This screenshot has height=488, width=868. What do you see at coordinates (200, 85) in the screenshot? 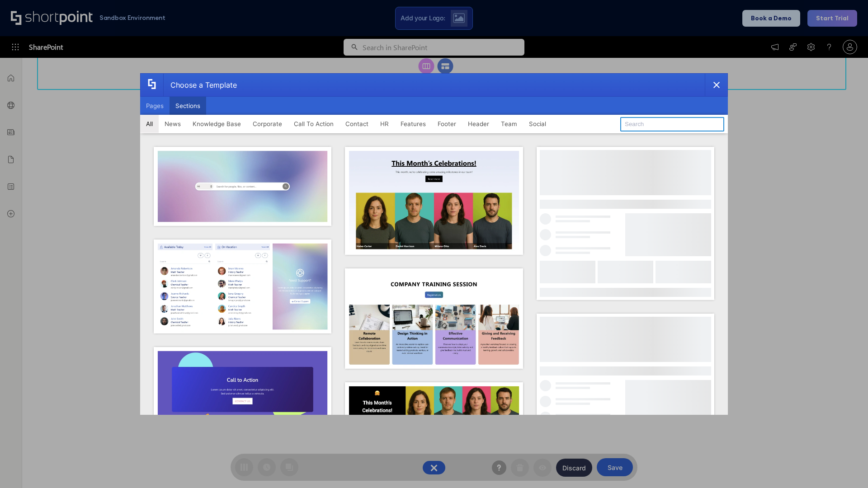
I see `div: Choose a Template` at bounding box center [200, 85].